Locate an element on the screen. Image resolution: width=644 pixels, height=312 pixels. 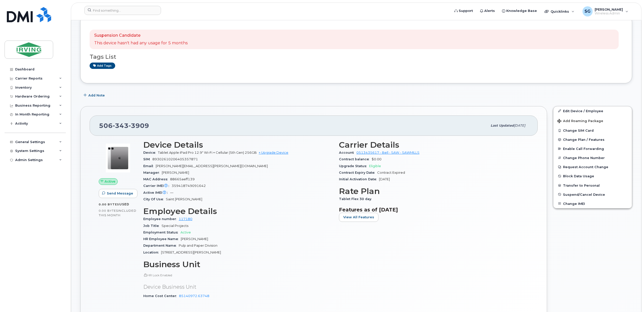
button: Change IMEI is located at coordinates (593, 204).